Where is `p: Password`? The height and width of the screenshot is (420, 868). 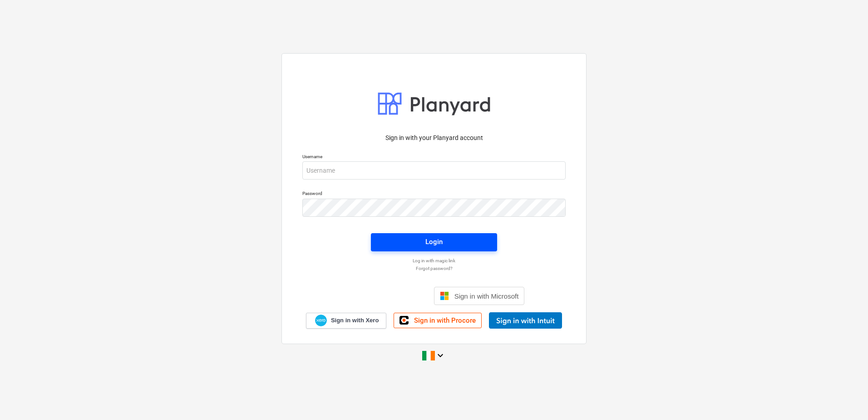 p: Password is located at coordinates (434, 194).